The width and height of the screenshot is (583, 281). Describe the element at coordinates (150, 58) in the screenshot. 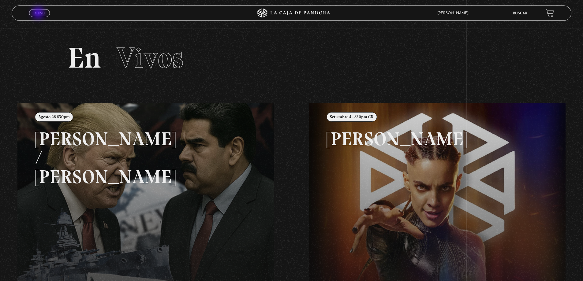

I see `span: Vivos` at that location.